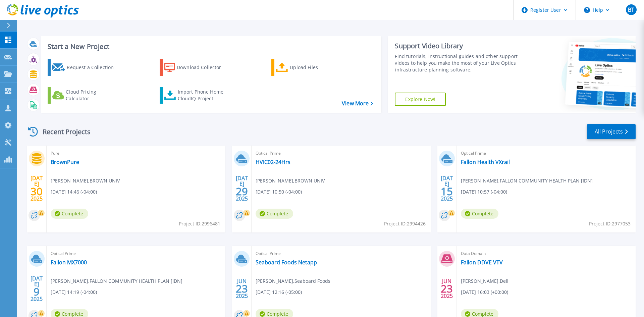 Image resolution: width=644 pixels, height=317 pixels. What do you see at coordinates (197, 67) in the screenshot?
I see `a: Download Collector` at bounding box center [197, 67].